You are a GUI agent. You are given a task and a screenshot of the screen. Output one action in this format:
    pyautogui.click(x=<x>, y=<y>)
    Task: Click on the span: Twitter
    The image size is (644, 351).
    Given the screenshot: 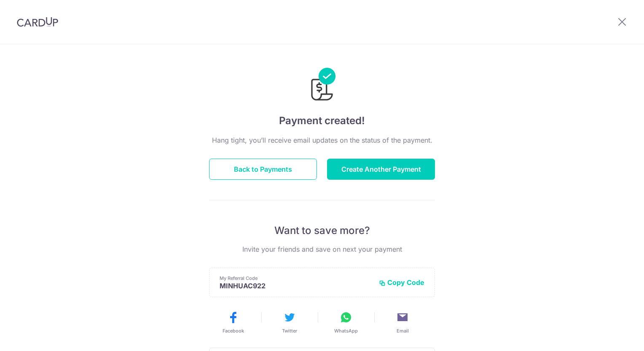 What is the action you would take?
    pyautogui.click(x=289, y=331)
    